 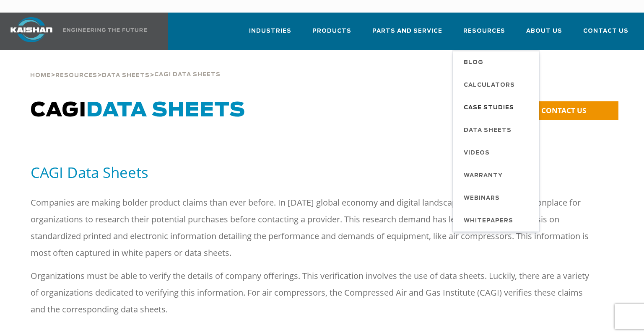 I want to click on a: Industries, so click(x=270, y=34).